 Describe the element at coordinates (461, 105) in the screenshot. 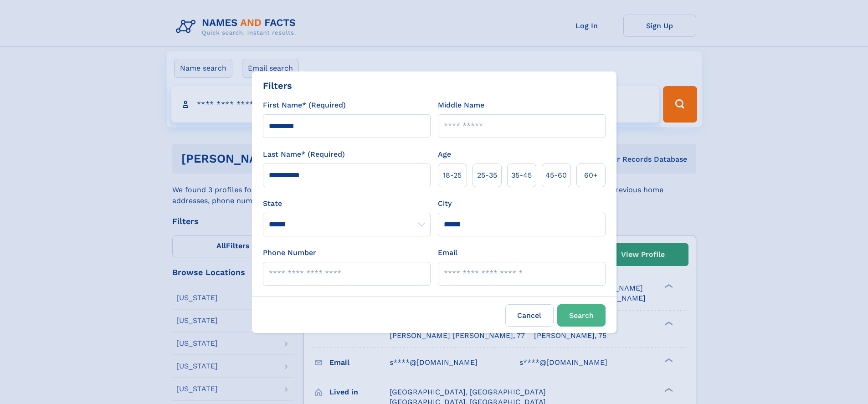

I see `label: Middle Name` at that location.